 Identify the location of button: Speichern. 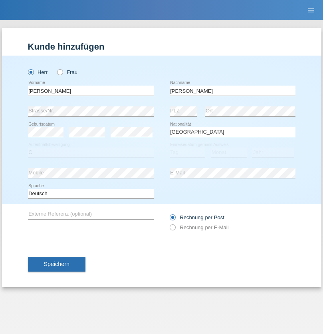
(57, 264).